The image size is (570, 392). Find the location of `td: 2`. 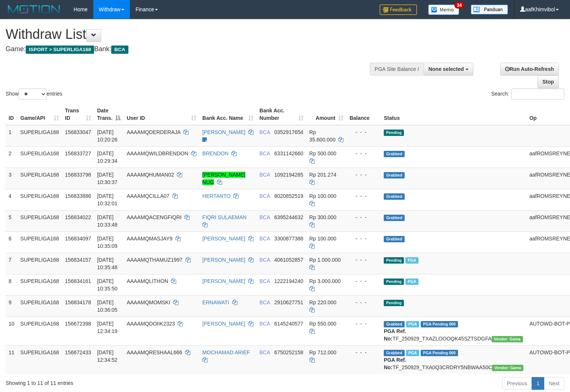

td: 2 is located at coordinates (12, 157).